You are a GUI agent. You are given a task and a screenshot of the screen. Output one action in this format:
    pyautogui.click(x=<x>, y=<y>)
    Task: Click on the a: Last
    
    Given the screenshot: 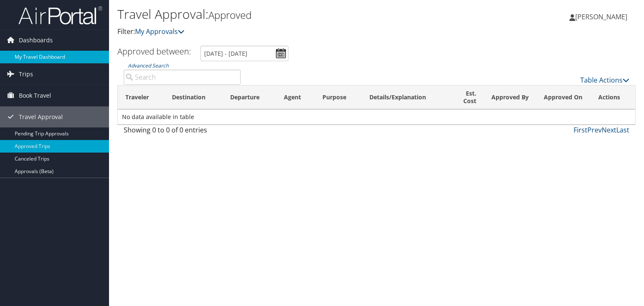 What is the action you would take?
    pyautogui.click(x=623, y=130)
    